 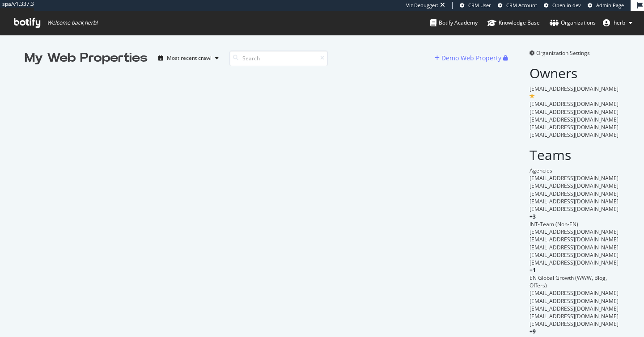 I want to click on span: herb, so click(x=620, y=22).